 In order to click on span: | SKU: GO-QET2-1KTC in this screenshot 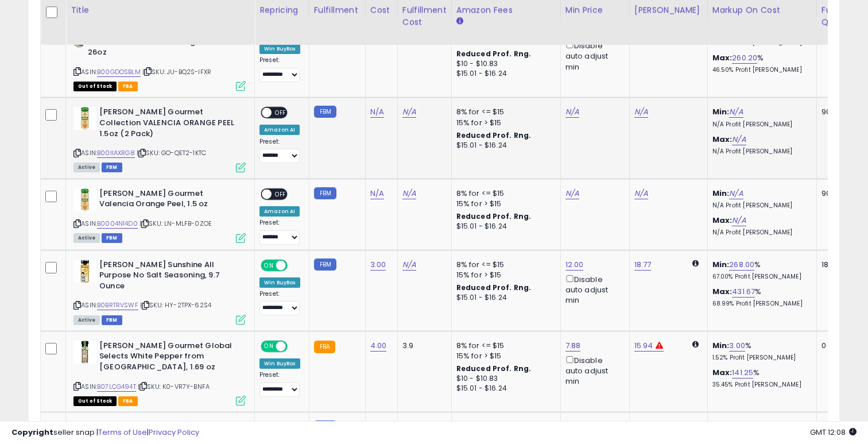, I will do `click(171, 153)`.